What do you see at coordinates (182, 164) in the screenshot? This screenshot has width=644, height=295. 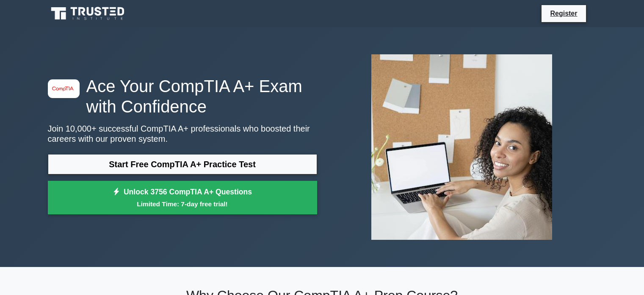 I see `a: Start Free CompTIA A+ Practice Test` at bounding box center [182, 164].